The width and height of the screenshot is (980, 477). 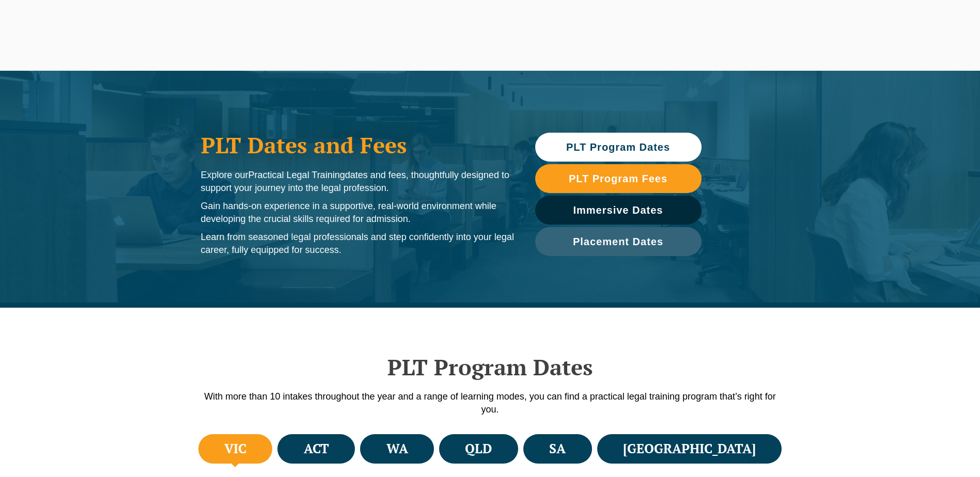 I want to click on p: Learn from seasoned legal professionals and step confidently into your legal career, fully equipp..., so click(x=357, y=244).